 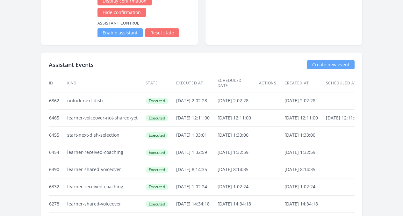 What do you see at coordinates (58, 135) in the screenshot?
I see `td: 6455` at bounding box center [58, 135].